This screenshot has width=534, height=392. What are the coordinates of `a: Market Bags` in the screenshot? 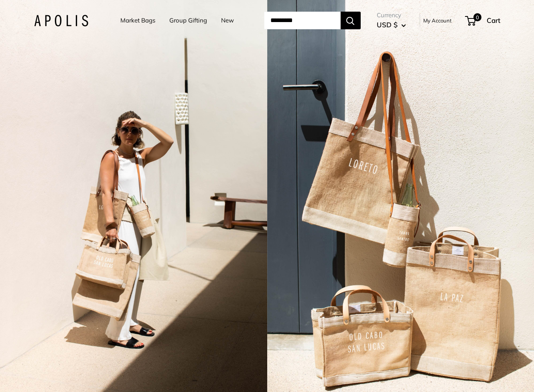 It's located at (138, 20).